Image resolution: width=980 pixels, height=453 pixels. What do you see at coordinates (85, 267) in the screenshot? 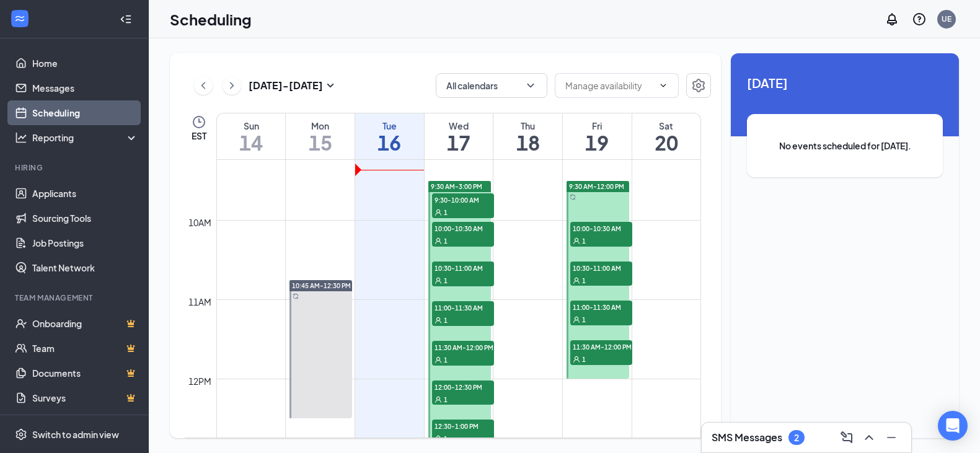
I see `a: Talent Network` at bounding box center [85, 267].